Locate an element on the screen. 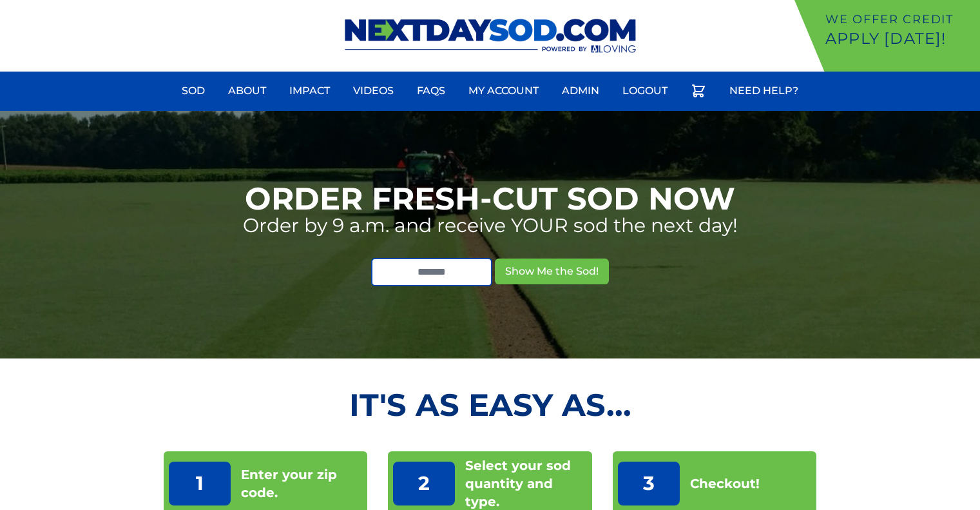 Image resolution: width=980 pixels, height=510 pixels. p: 3 is located at coordinates (649, 484).